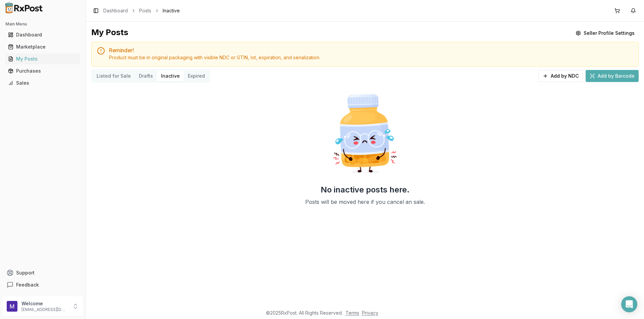 The height and width of the screenshot is (319, 644). Describe the element at coordinates (141, 11) in the screenshot. I see `nav: breadcrumb` at that location.